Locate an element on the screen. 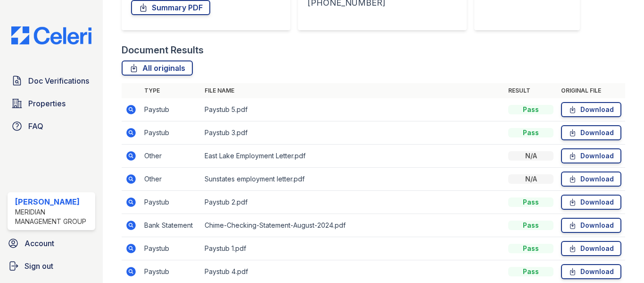 The width and height of the screenshot is (644, 283). span: FAQ is located at coordinates (36, 126).